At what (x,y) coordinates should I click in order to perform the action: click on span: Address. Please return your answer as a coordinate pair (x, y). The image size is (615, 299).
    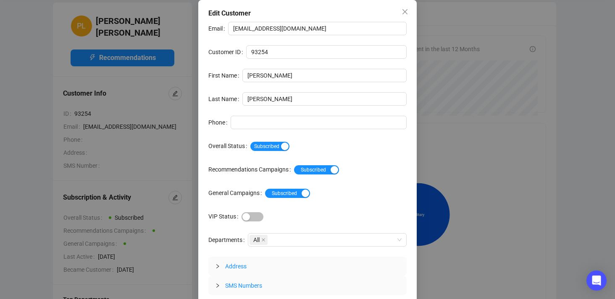
    Looking at the image, I should click on (236, 267).